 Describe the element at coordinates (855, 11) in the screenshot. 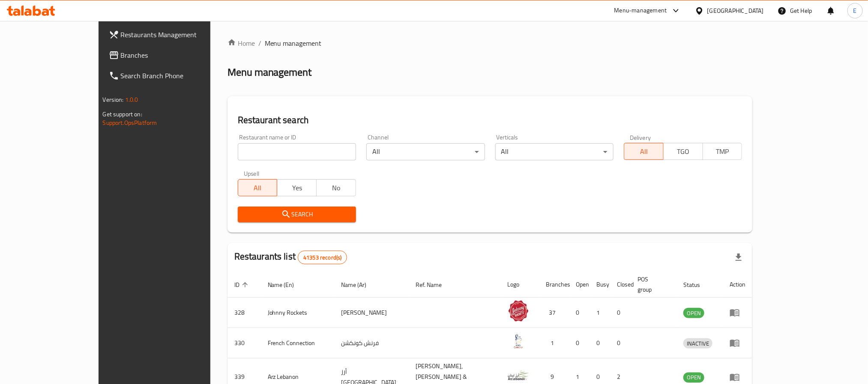

I see `span: E` at that location.